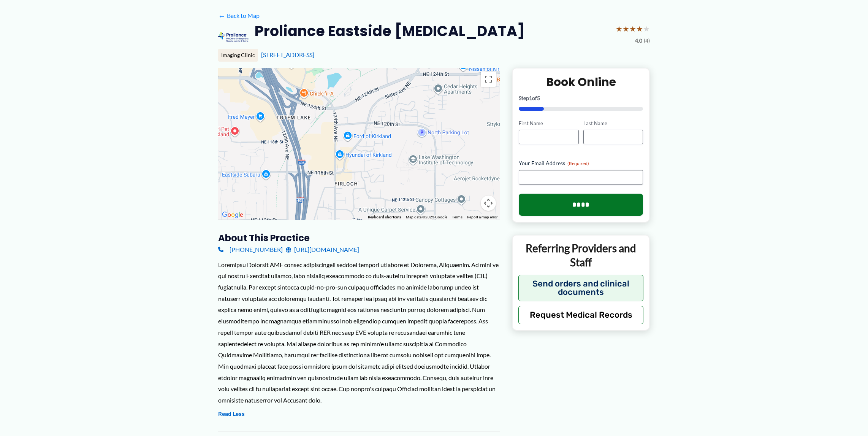 Image resolution: width=868 pixels, height=436 pixels. Describe the element at coordinates (539, 98) in the screenshot. I see `span: 5` at that location.